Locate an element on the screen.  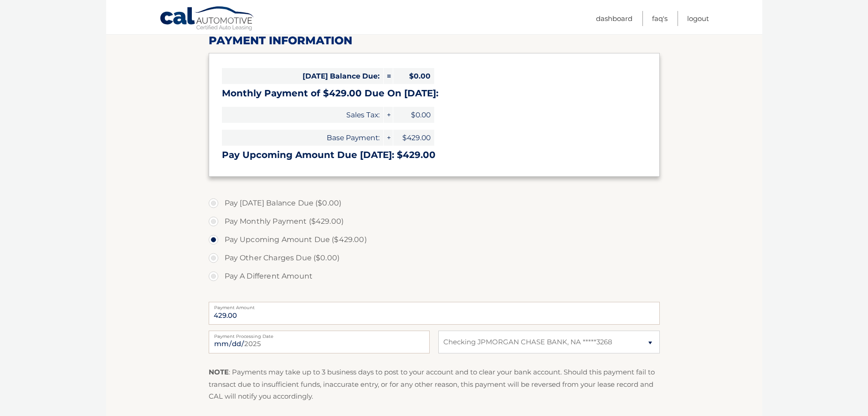
input: Payment Amount is located at coordinates (434, 313).